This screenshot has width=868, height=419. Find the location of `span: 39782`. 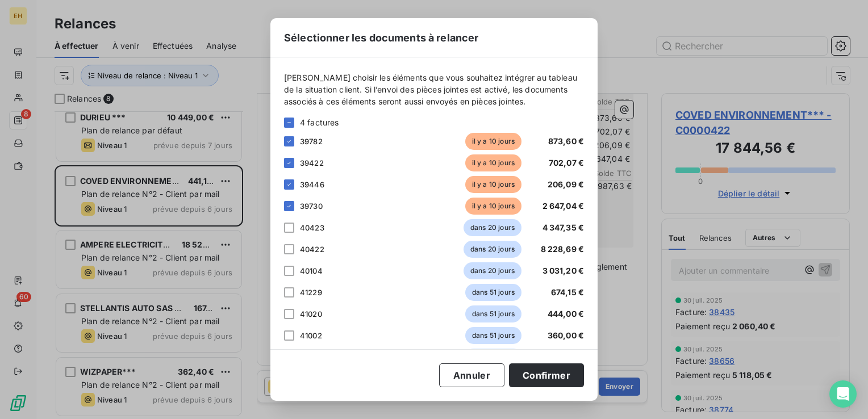

span: 39782 is located at coordinates (312, 141).